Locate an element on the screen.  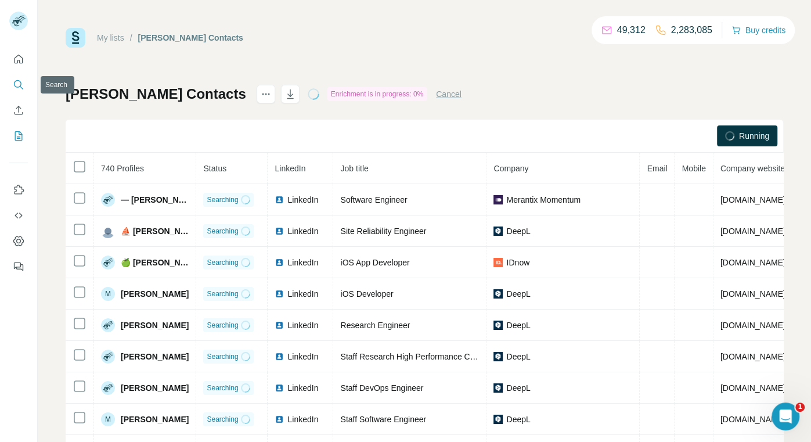
button: Quick start is located at coordinates (19, 59).